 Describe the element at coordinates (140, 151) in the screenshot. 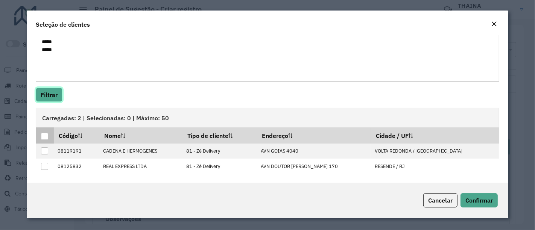

I see `td: CADENA E HERMOGENES` at that location.